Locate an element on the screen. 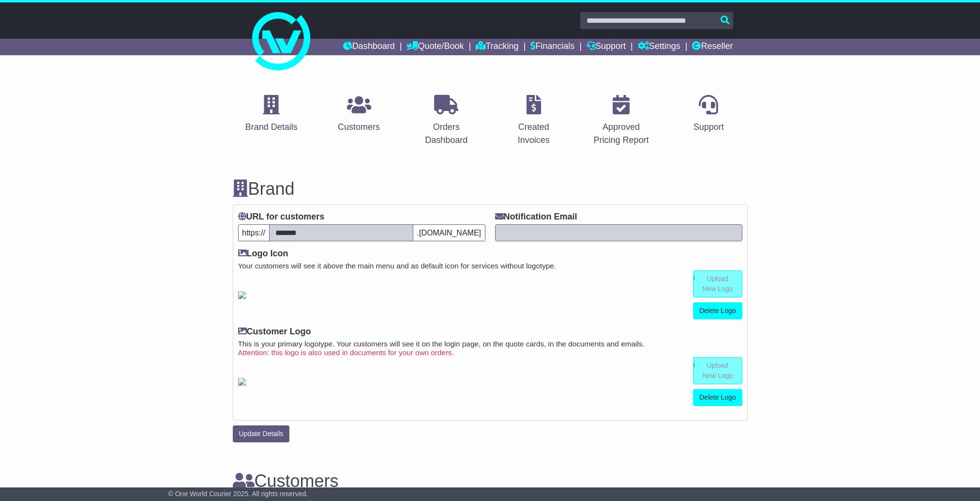 The width and height of the screenshot is (980, 501). div: Created Invoices is located at coordinates (534, 133).